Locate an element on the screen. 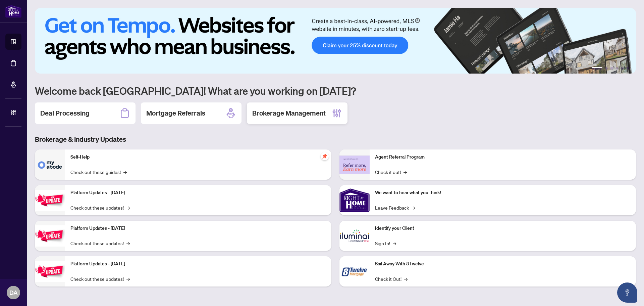  button: 1 is located at coordinates (598, 68).